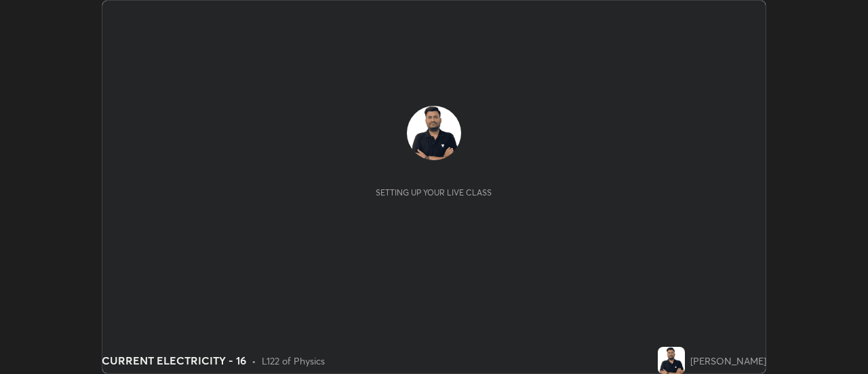  I want to click on div: CURRENT ELECTRICITY - 16, so click(173, 361).